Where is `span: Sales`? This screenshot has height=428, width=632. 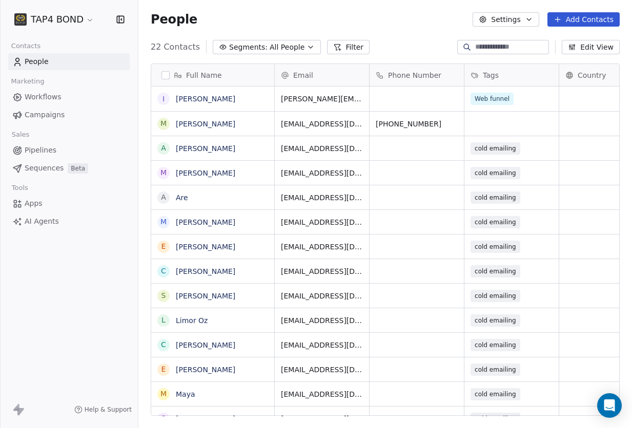
span: Sales is located at coordinates (20, 135).